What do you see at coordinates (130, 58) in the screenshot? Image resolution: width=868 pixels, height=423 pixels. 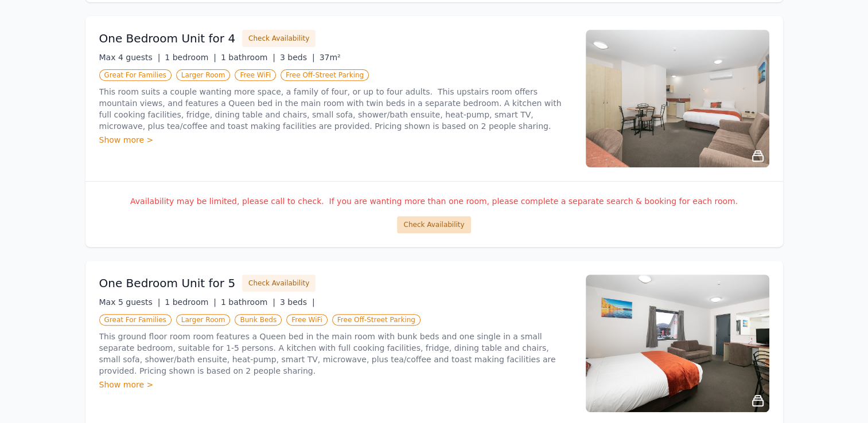 I see `span: Max 4 guests |` at bounding box center [130, 58].